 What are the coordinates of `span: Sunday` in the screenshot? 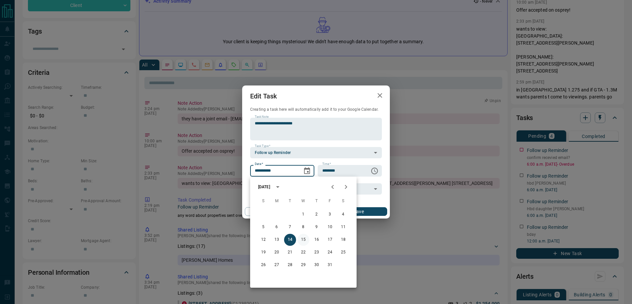 It's located at (264, 201).